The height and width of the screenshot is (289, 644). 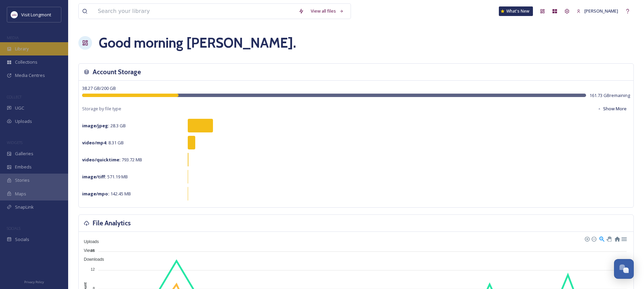 What do you see at coordinates (14, 97) in the screenshot?
I see `span: COLLECT` at bounding box center [14, 97].